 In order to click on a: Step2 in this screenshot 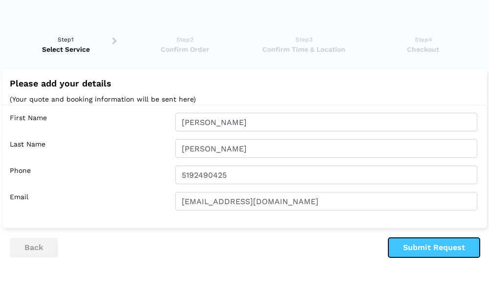, I will do `click(185, 44)`.